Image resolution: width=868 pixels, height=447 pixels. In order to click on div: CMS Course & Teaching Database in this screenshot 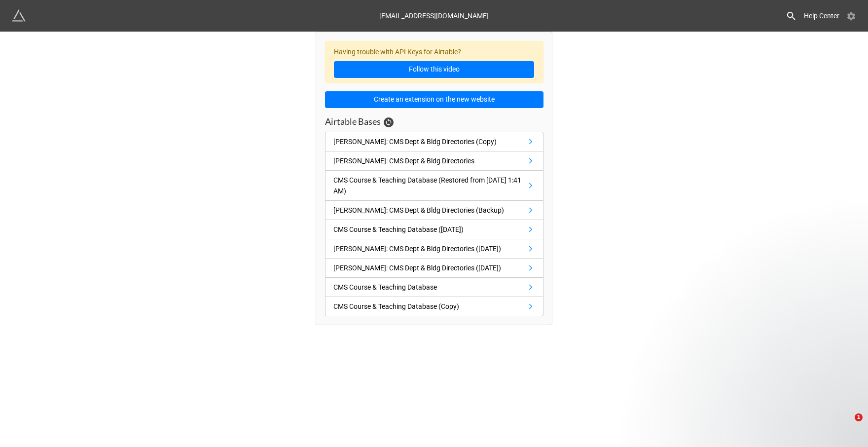, I will do `click(386, 287)`.